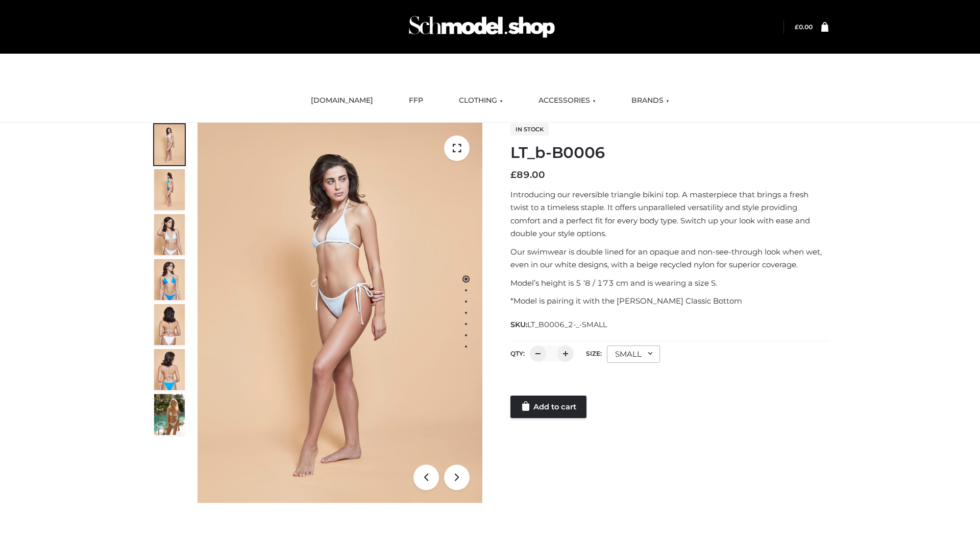 This screenshot has width=980, height=552. I want to click on a: FFP, so click(416, 101).